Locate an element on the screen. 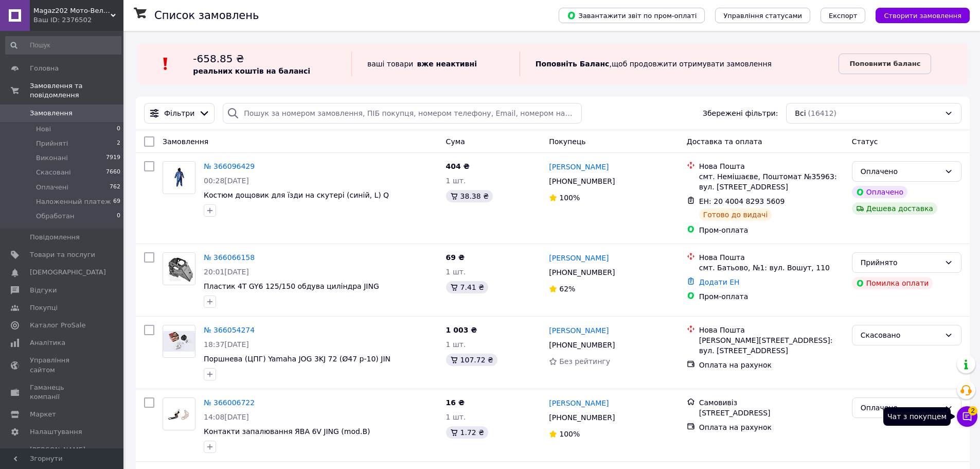 Image resolution: width=980 pixels, height=469 pixels. span: Аналітика is located at coordinates (47, 343).